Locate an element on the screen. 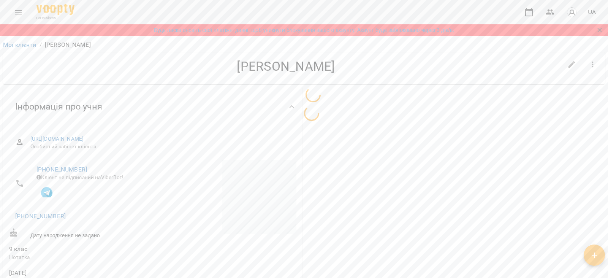 Image resolution: width=608 pixels, height=278 pixels. img: Voopty Logo is located at coordinates (55, 9).